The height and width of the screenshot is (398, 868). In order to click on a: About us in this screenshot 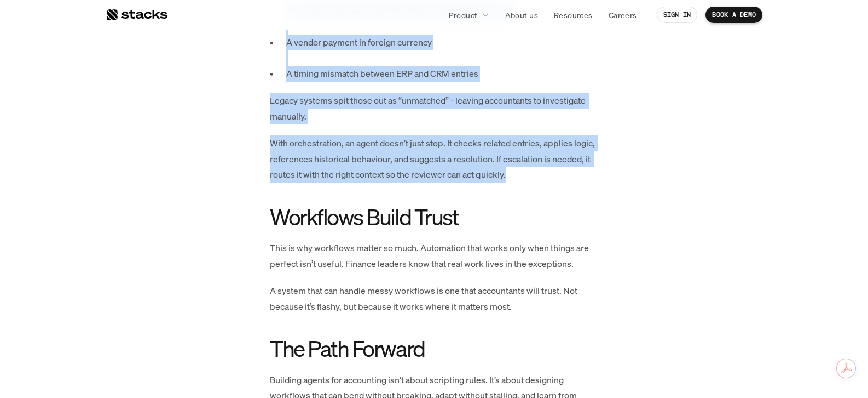, I will do `click(522, 15)`.